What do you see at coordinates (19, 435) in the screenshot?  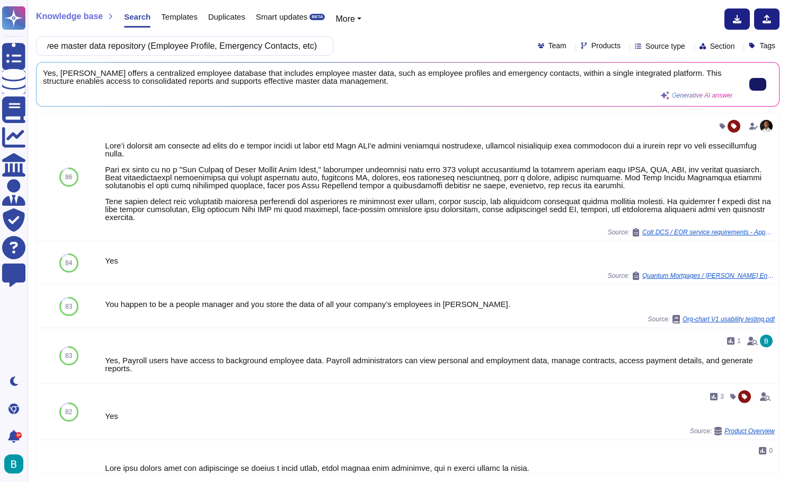 I see `div: 9+` at bounding box center [19, 435].